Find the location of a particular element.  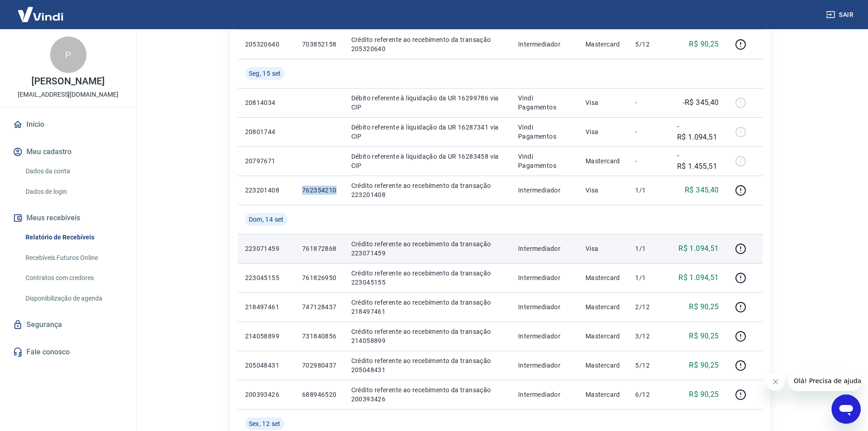

p: Crédito referente ao recebimento da transação 223201408 is located at coordinates (427, 190).